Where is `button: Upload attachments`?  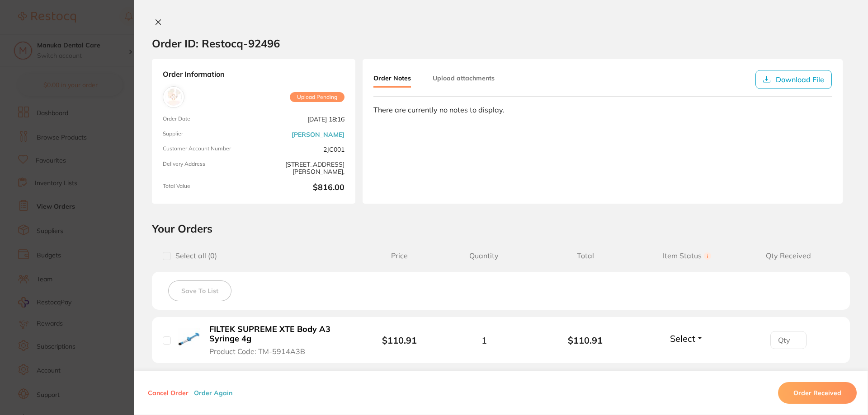
button: Upload attachments is located at coordinates (464, 79).